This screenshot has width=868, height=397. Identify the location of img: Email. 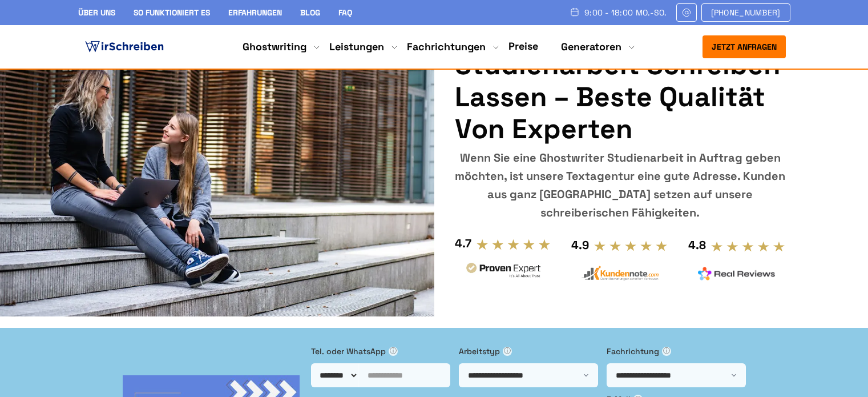
(687, 13).